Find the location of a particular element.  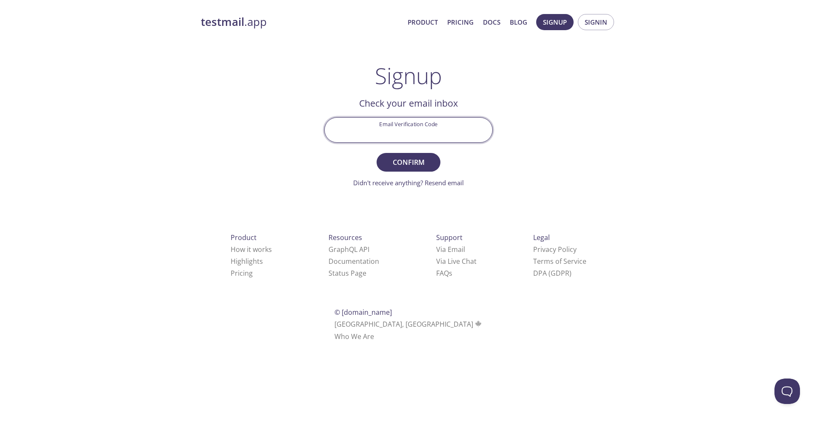

a: Blog is located at coordinates (518, 22).